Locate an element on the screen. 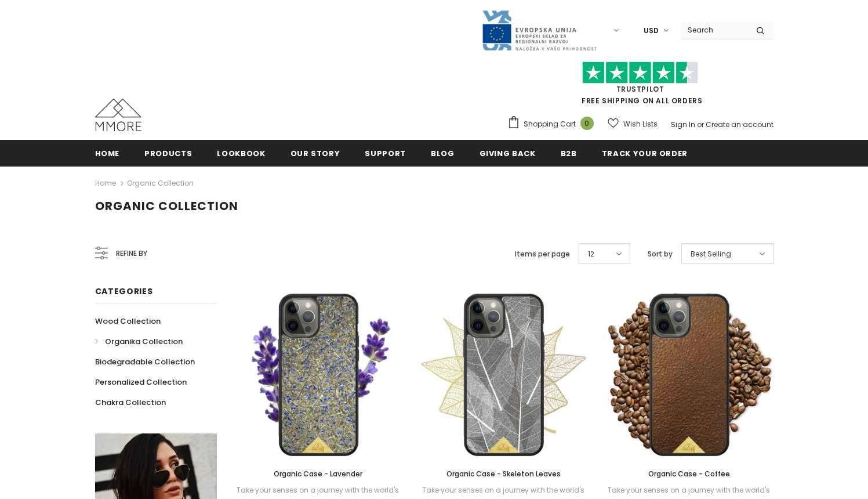 The width and height of the screenshot is (868, 499). span: Products is located at coordinates (168, 153).